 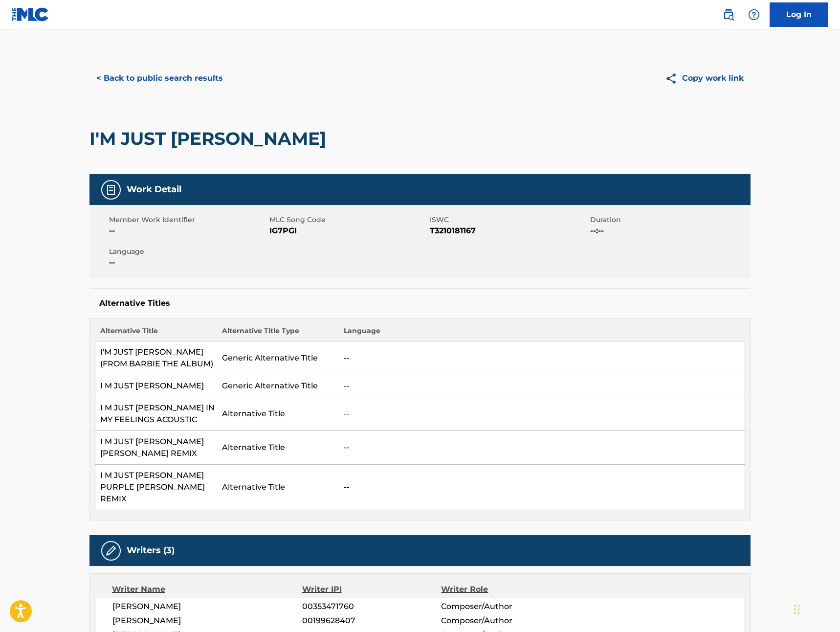 I want to click on span: IG7PGI, so click(x=348, y=231).